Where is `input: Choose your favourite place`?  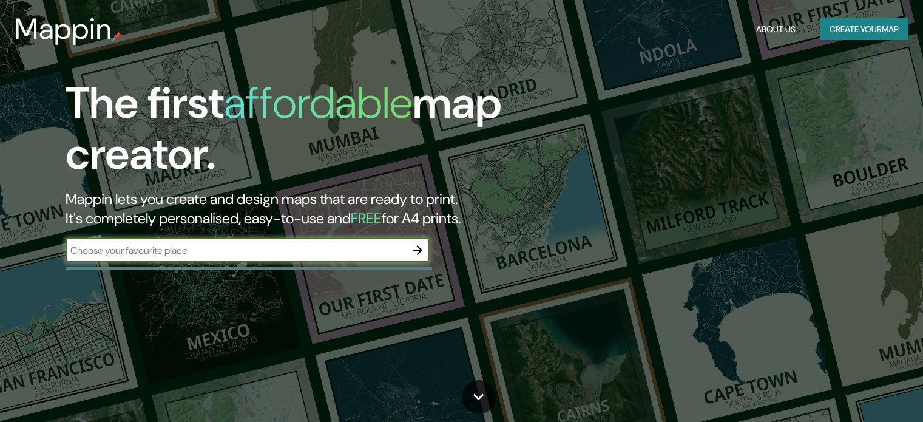
input: Choose your favourite place is located at coordinates (236, 250).